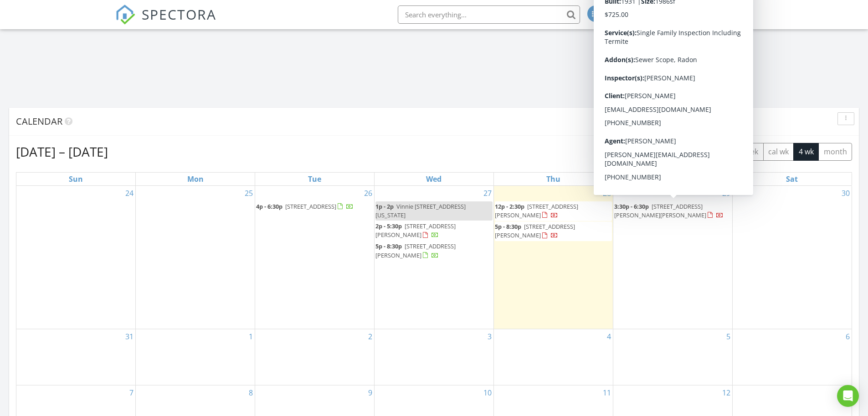  Describe the element at coordinates (269, 206) in the screenshot. I see `span: 4p - 6:30p` at that location.